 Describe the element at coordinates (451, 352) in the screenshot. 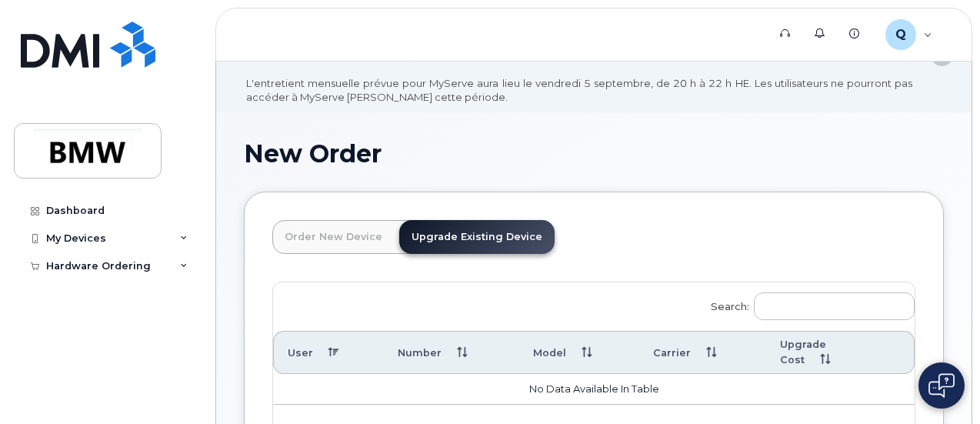

I see `th: Number: activate to sort column ascending` at that location.